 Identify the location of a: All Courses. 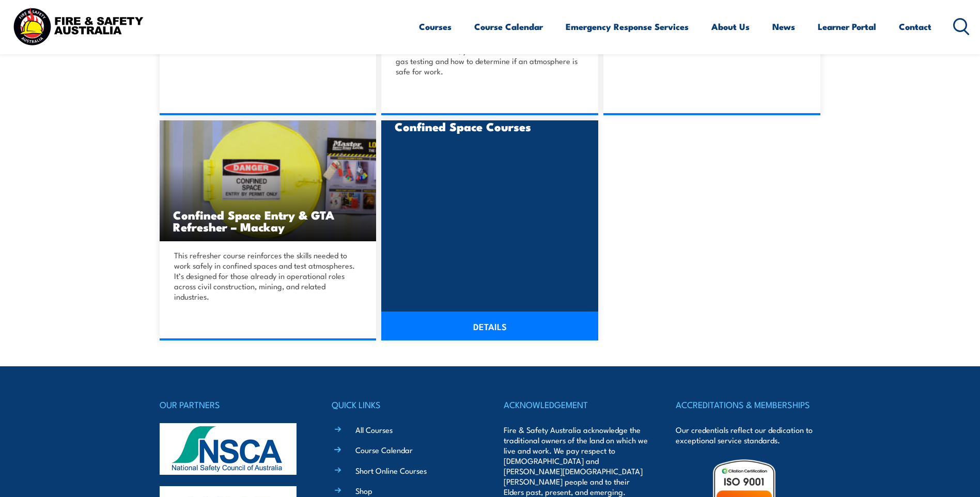
(374, 430).